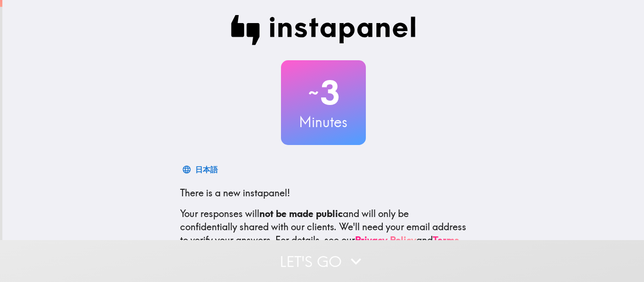  I want to click on h2: 3, so click(324, 93).